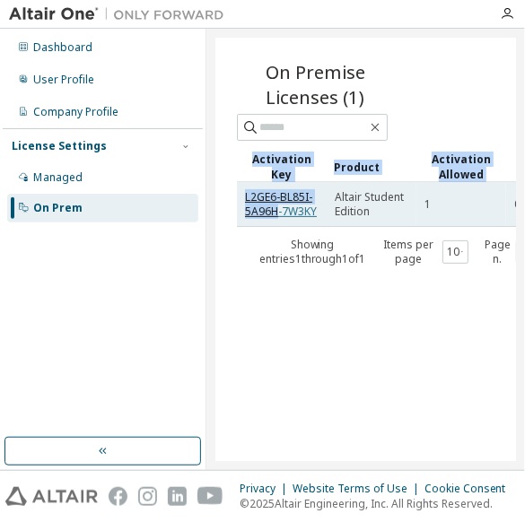 Image resolution: width=525 pixels, height=522 pixels. Describe the element at coordinates (51, 496) in the screenshot. I see `img: altair_logo.svg` at that location.